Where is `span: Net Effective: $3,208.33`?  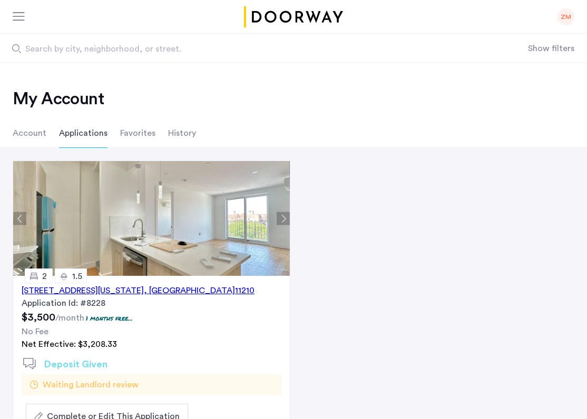 span: Net Effective: $3,208.33 is located at coordinates (69, 345).